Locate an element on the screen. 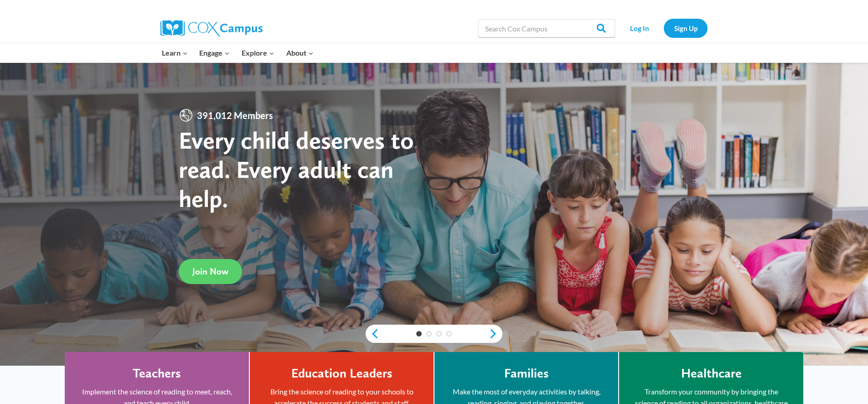  span: 391,012 Members is located at coordinates (235, 115).